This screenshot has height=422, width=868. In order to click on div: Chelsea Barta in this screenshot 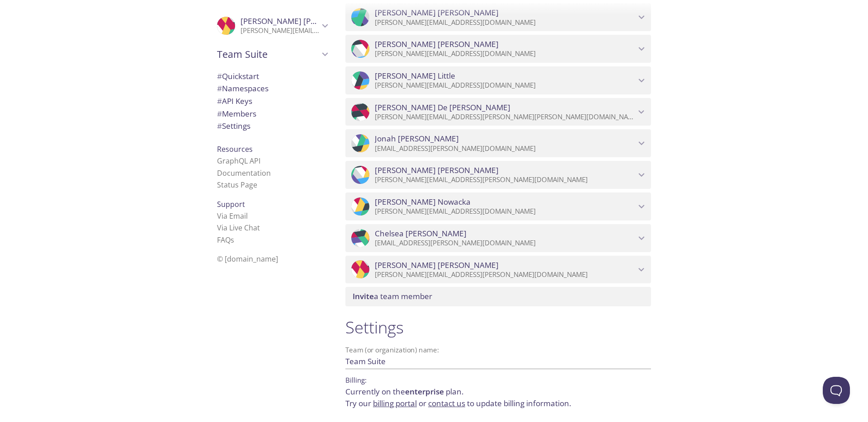, I will do `click(498, 238)`.